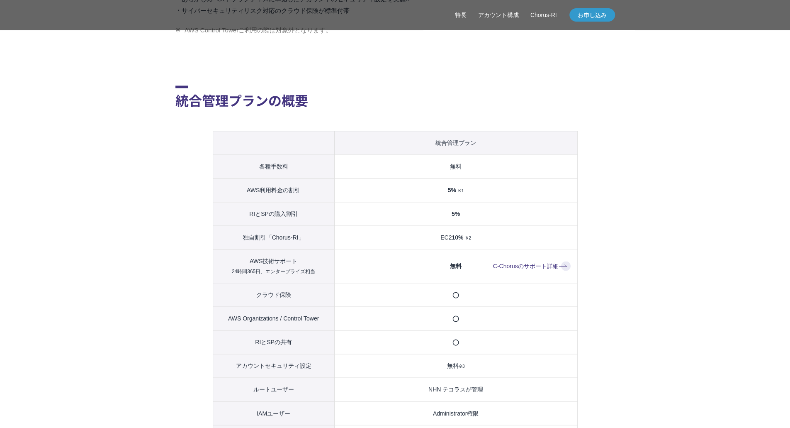  Describe the element at coordinates (273, 265) in the screenshot. I see `th: AWS技術サポート` at that location.